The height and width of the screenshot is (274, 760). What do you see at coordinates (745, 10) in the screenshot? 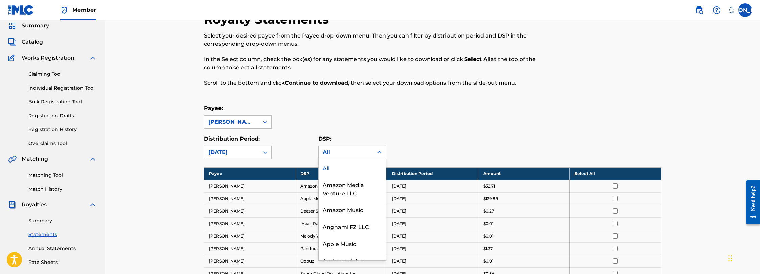
I see `div: User Menu` at bounding box center [745, 10].